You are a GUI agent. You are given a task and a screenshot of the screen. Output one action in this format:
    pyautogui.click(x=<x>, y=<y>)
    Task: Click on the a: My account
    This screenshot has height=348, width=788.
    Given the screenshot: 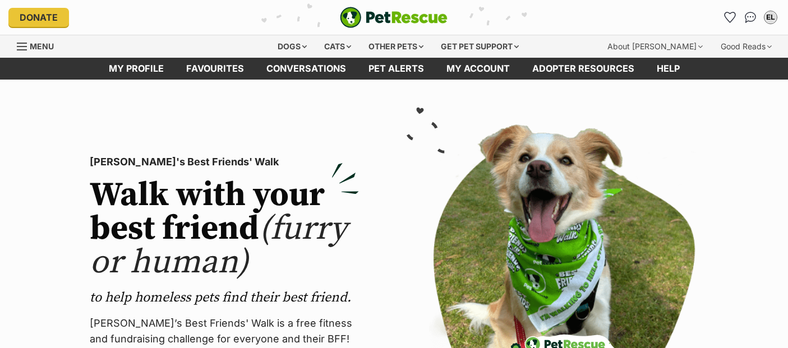 What is the action you would take?
    pyautogui.click(x=478, y=68)
    